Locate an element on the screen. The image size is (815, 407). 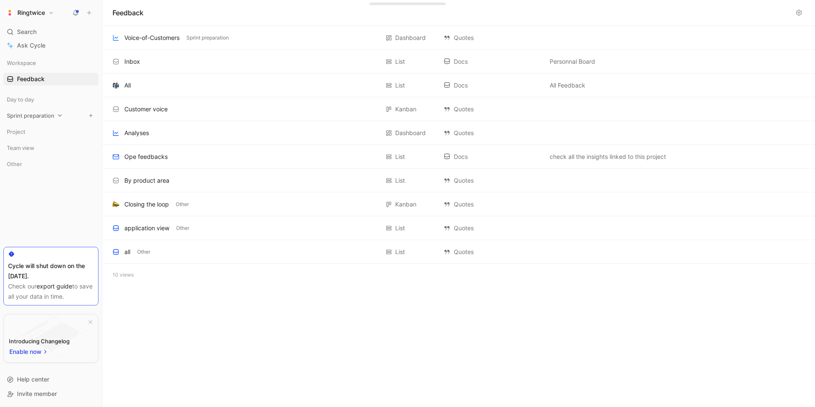
button: Personnal Board is located at coordinates (572, 62).